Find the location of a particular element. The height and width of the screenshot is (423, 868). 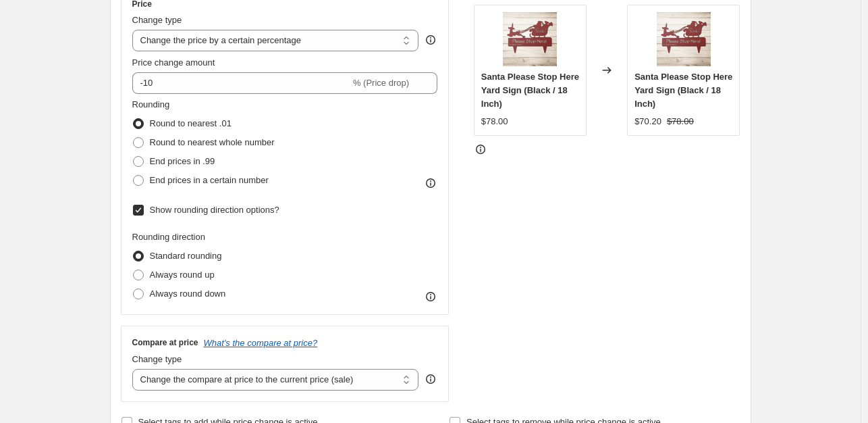

input: -15 is located at coordinates (241, 83).